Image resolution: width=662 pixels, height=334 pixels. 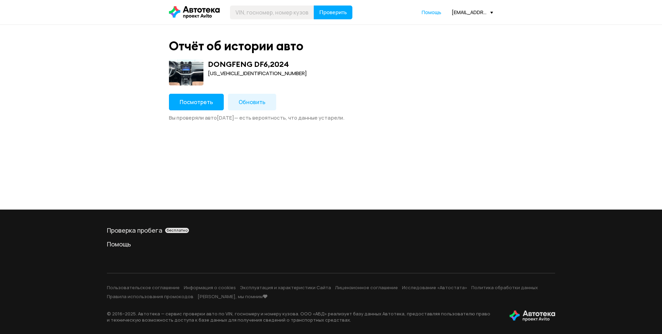 What do you see at coordinates (272, 12) in the screenshot?
I see `input: VIN, госномер, номер кузова` at bounding box center [272, 12].